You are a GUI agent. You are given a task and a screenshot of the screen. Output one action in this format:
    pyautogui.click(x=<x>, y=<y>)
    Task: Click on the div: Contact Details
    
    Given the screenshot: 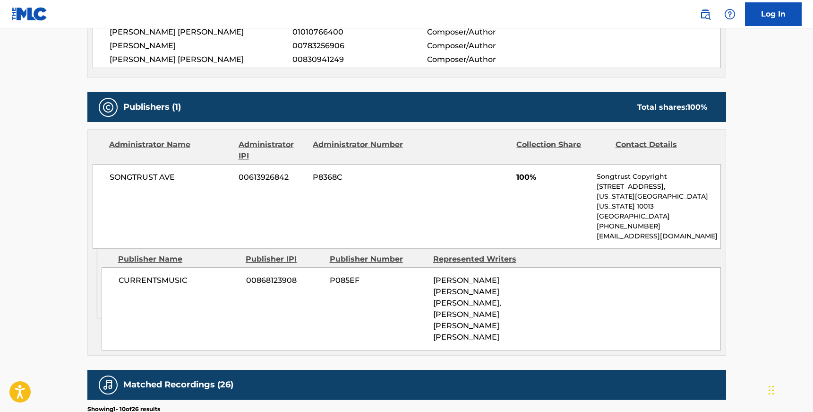 What is the action you would take?
    pyautogui.click(x=661, y=150)
    